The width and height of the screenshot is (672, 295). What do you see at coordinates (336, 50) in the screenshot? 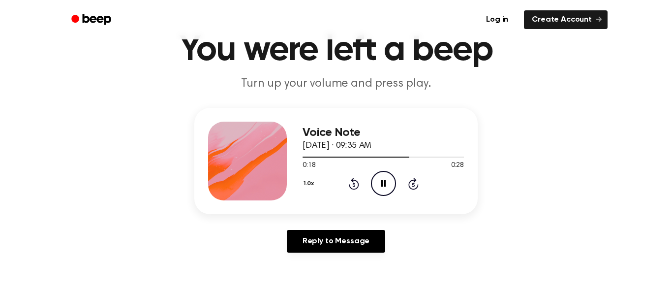
I see `h1: You were left a beep` at bounding box center [336, 50].